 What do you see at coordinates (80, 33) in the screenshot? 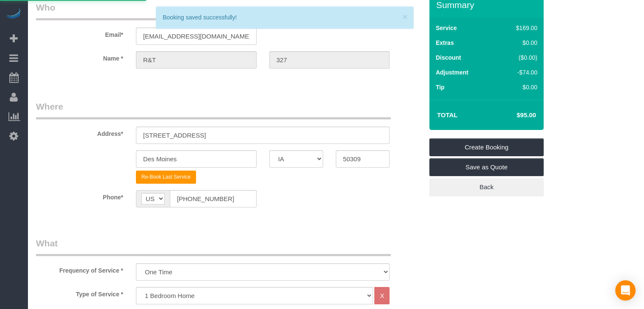
I see `label: Email*` at bounding box center [80, 33].